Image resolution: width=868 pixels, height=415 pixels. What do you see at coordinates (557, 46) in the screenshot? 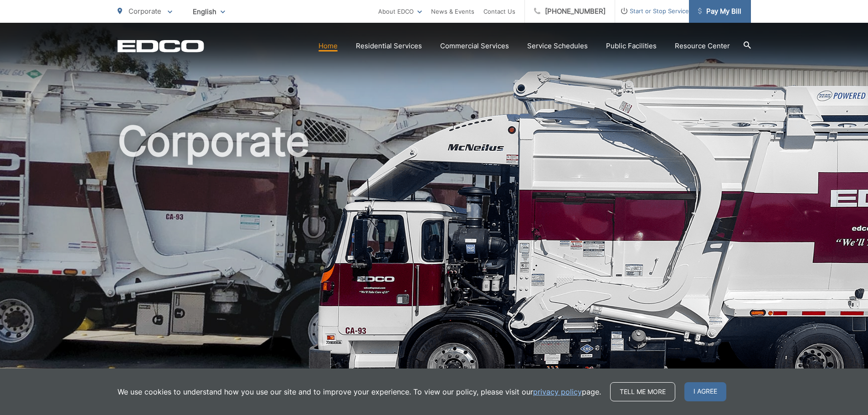
I see `a: Service Schedules` at bounding box center [557, 46].